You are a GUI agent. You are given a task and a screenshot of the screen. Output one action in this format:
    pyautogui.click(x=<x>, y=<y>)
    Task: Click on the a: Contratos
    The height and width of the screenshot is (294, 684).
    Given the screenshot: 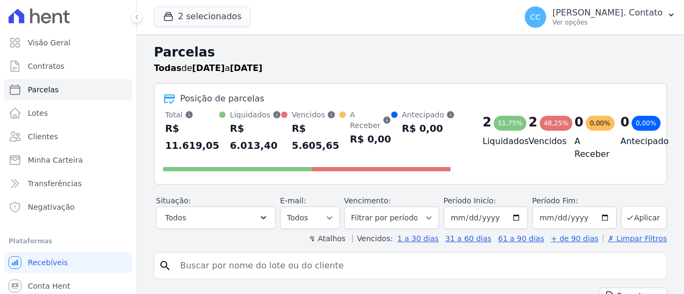 What is the action you would take?
    pyautogui.click(x=68, y=66)
    